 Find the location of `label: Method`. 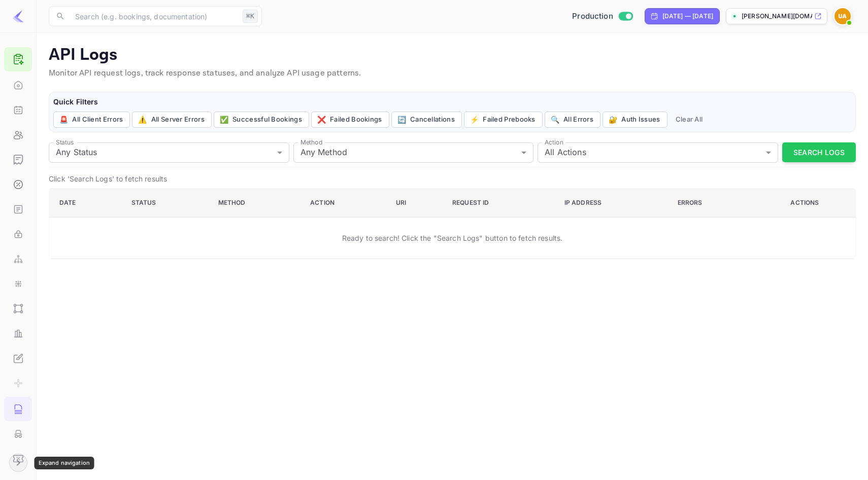

label: Method is located at coordinates (311, 142).